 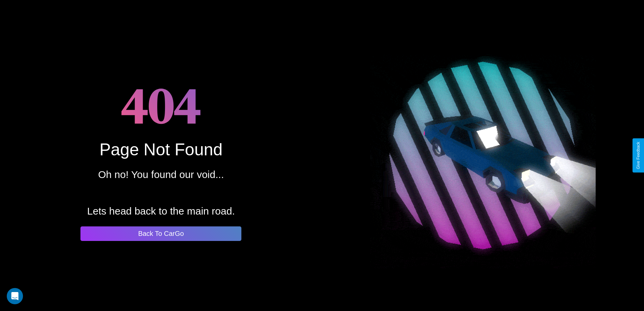 What do you see at coordinates (483, 155) in the screenshot?
I see `img: spinning car` at bounding box center [483, 155].